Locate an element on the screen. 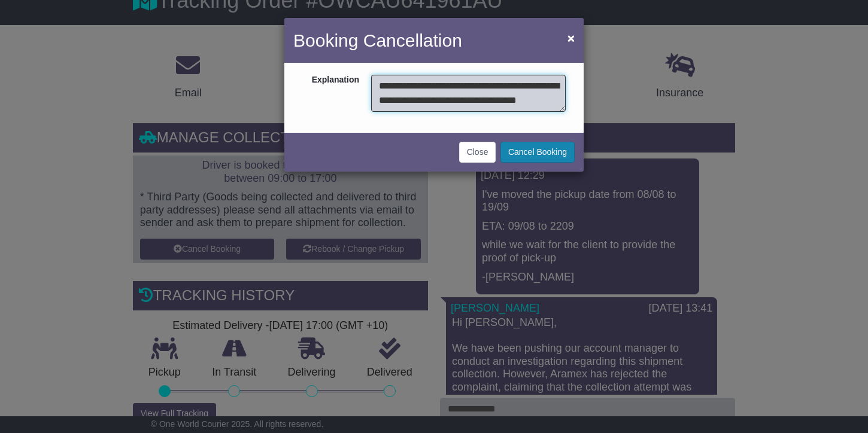  button: Cancel Booking is located at coordinates (537, 152).